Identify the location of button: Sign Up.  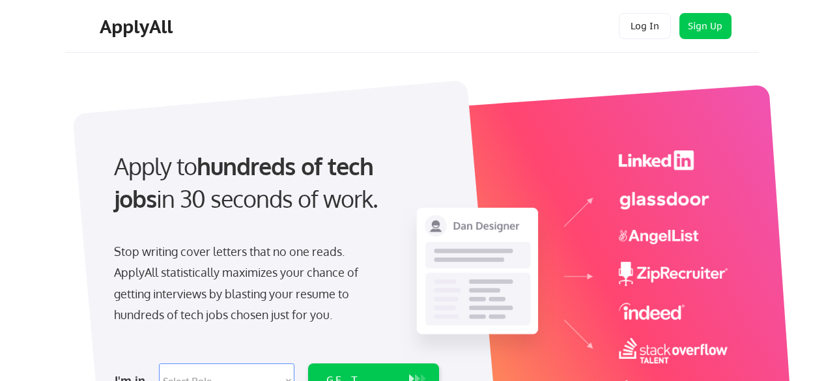
(705, 26).